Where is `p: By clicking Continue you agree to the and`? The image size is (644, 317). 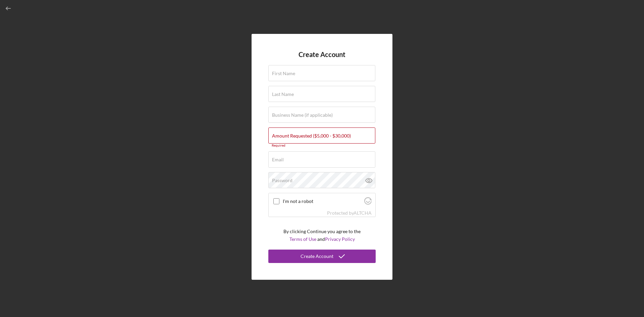 p: By clicking Continue you agree to the and is located at coordinates (322, 235).